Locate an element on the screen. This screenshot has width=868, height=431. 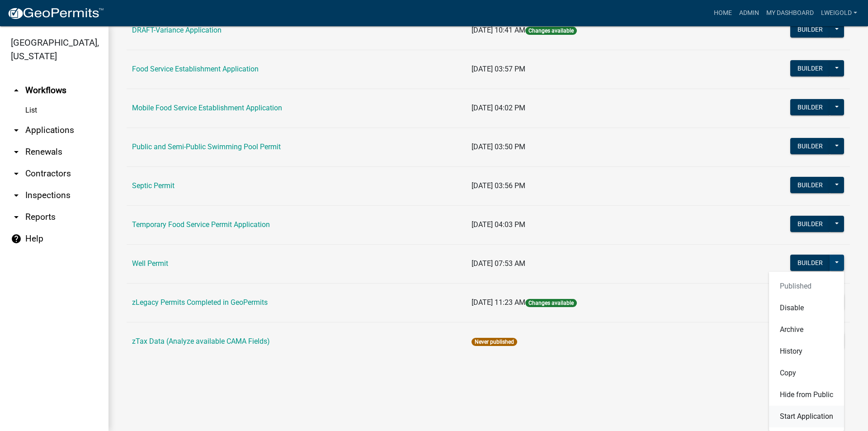
button: Copy is located at coordinates (806, 373).